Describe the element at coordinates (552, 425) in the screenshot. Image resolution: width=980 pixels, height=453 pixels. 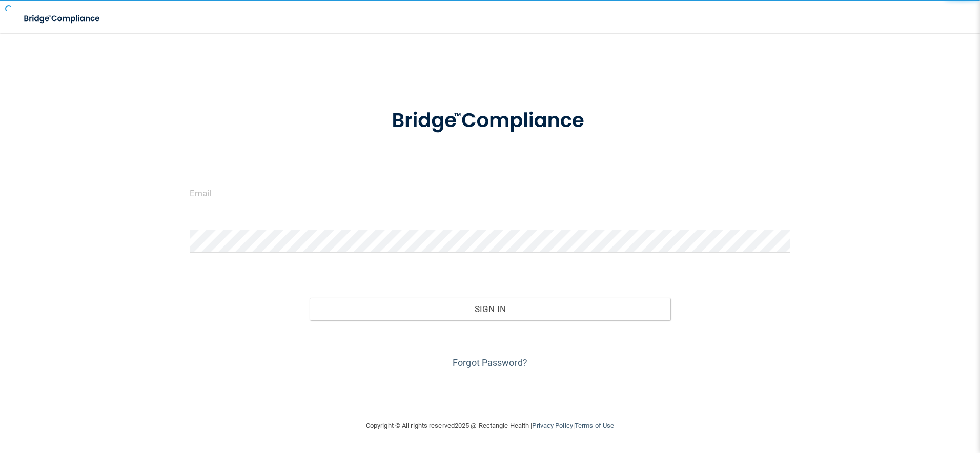
I see `a: Privacy Policy` at that location.